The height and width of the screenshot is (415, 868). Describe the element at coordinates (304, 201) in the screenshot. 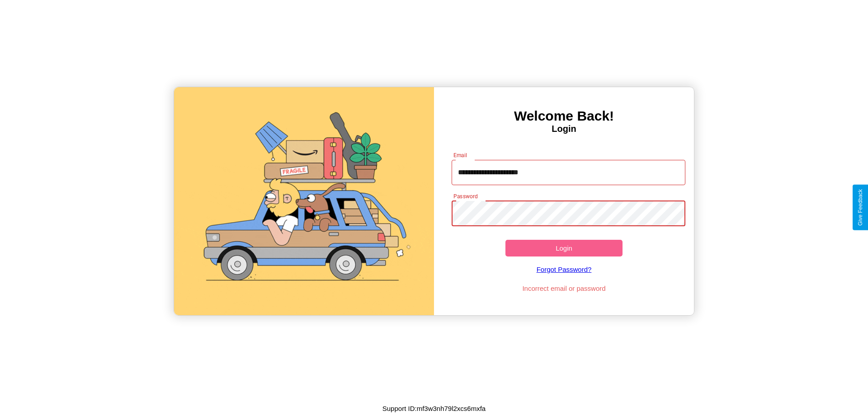

I see `img: gif` at that location.